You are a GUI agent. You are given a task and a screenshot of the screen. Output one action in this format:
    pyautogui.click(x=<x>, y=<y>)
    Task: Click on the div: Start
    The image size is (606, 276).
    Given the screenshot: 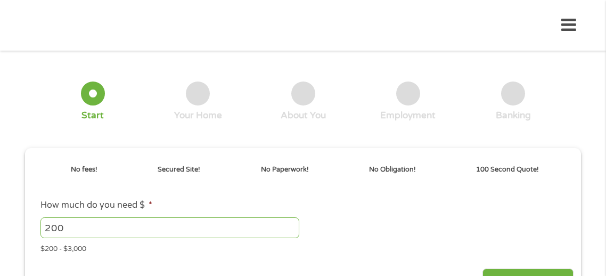 What is the action you would take?
    pyautogui.click(x=93, y=116)
    